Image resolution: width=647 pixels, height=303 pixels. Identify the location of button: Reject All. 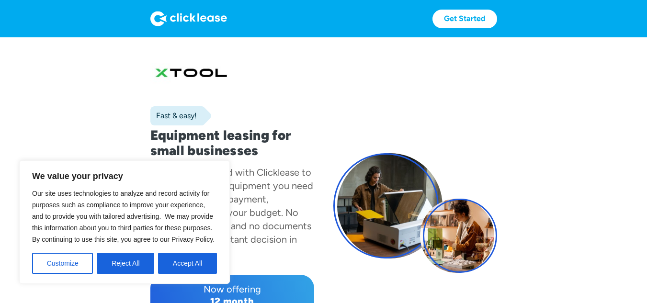
(125, 263).